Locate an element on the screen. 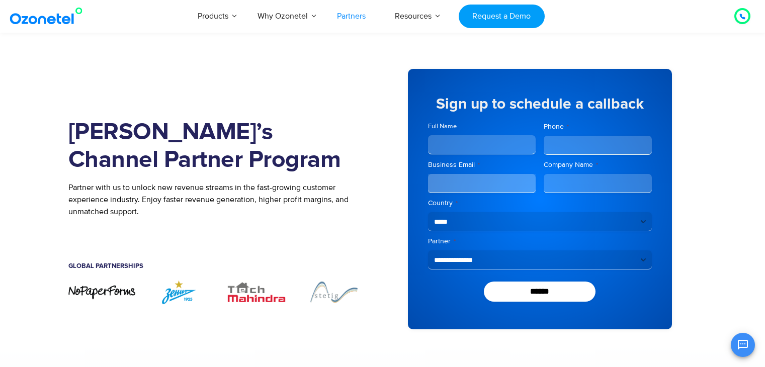 The width and height of the screenshot is (765, 367). div: 3 / 7 is located at coordinates (256, 292).